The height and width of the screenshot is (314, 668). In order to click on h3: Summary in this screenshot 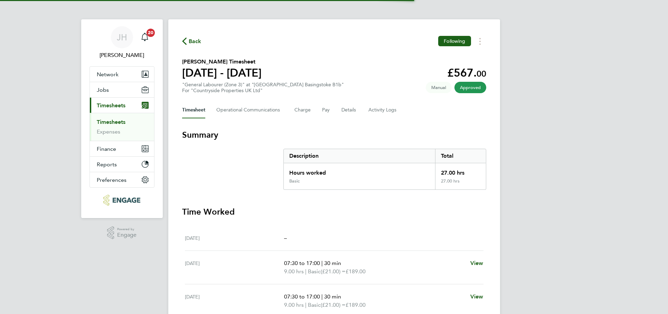, I will do `click(334, 135)`.